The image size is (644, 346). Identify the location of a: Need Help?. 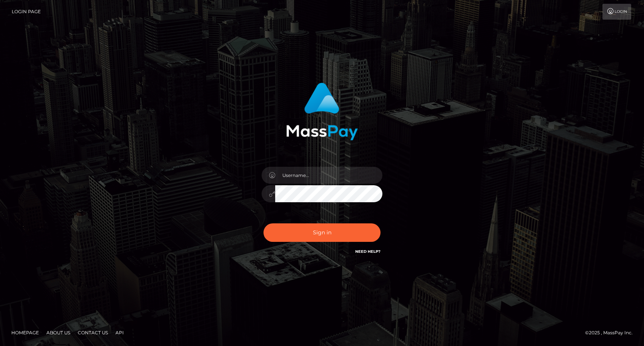
(368, 251).